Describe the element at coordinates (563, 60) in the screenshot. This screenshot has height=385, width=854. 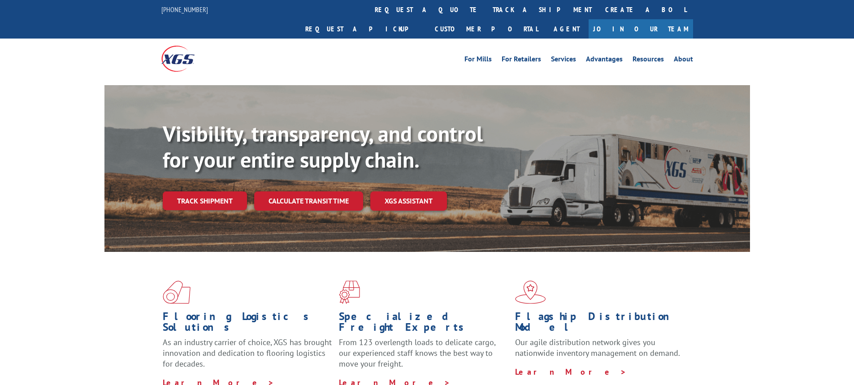
I see `a: Services` at that location.